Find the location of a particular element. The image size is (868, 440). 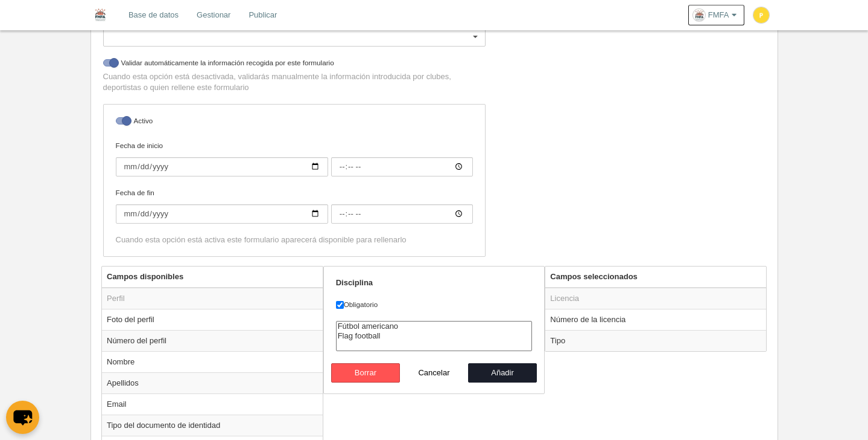

th: Campos disponibles is located at coordinates (212, 277).